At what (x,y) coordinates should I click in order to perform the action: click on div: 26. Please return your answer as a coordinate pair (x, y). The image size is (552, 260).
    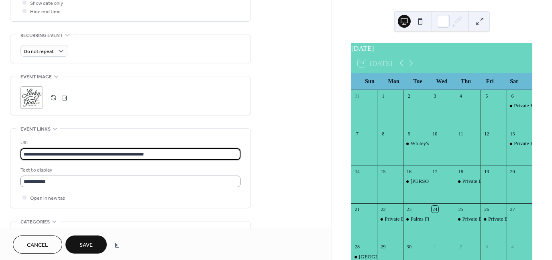
    Looking at the image, I should click on (487, 209).